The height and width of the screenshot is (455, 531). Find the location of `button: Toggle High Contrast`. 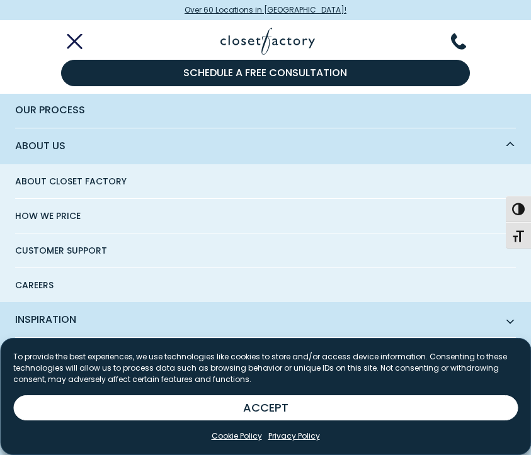

button: Toggle High Contrast is located at coordinates (518, 209).